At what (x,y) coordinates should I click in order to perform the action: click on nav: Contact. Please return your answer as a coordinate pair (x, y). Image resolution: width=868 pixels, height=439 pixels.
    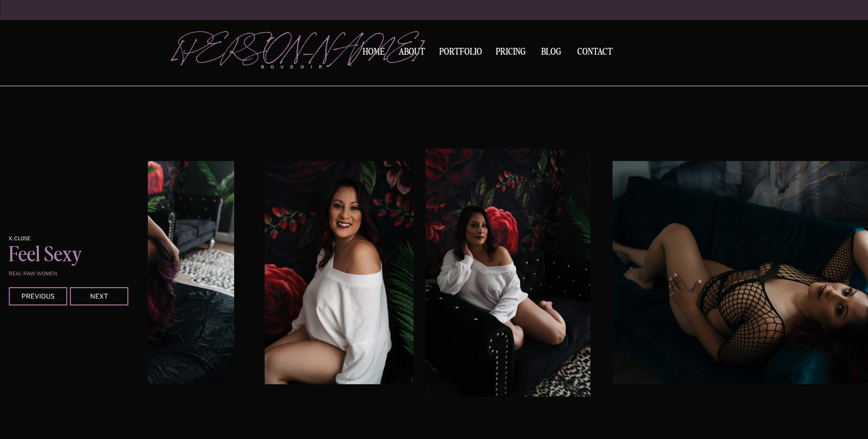
    Looking at the image, I should click on (595, 52).